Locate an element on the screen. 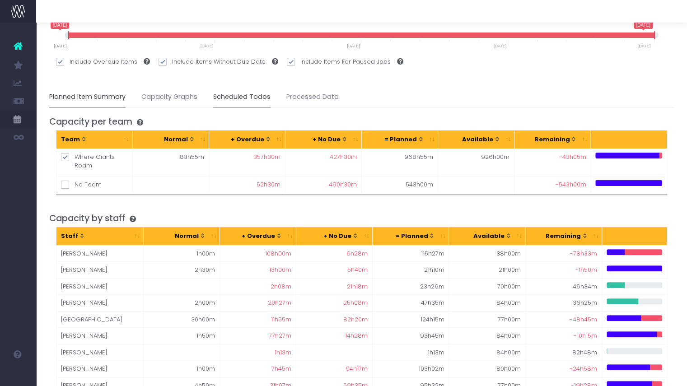 The height and width of the screenshot is (386, 687). span: 25h08m is located at coordinates (356, 303).